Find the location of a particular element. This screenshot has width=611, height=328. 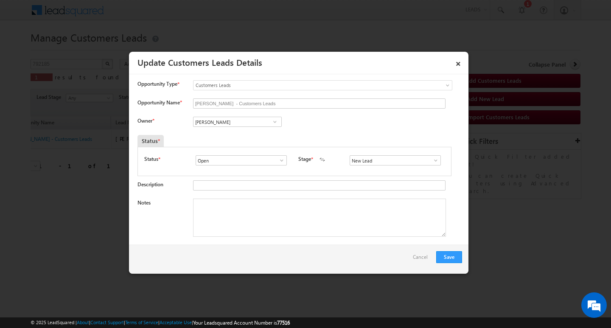

a: About is located at coordinates (83, 322).